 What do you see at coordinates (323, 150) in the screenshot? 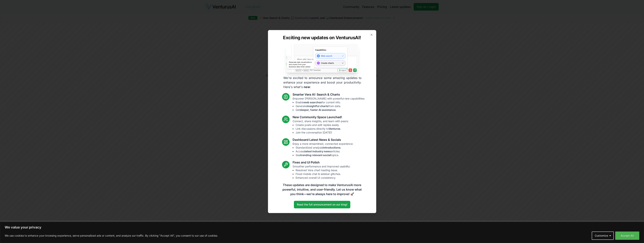
I see `p: Enjoy a more streamlined, connected experience:` at bounding box center [323, 150].